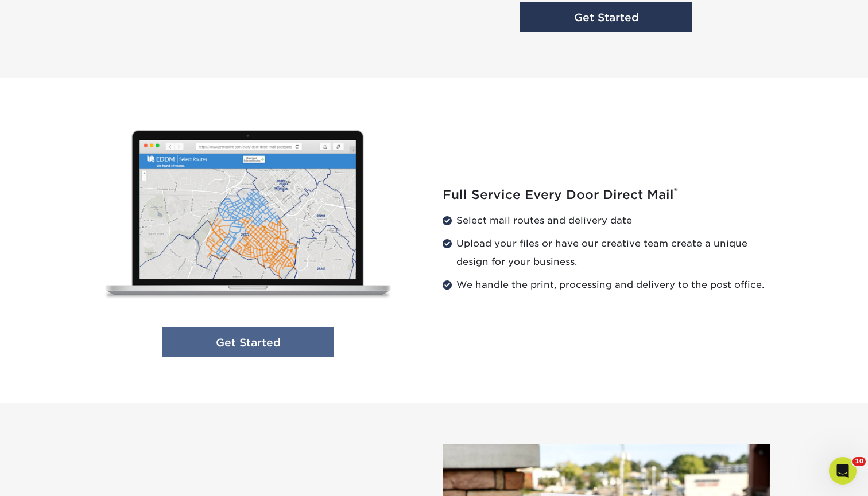  What do you see at coordinates (859, 462) in the screenshot?
I see `span: 10` at bounding box center [859, 462].